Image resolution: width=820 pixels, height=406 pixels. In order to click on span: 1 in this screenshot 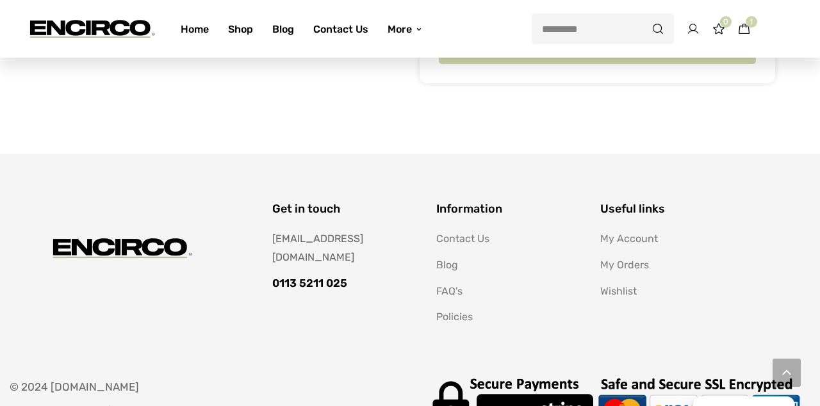, I will do `click(752, 22)`.